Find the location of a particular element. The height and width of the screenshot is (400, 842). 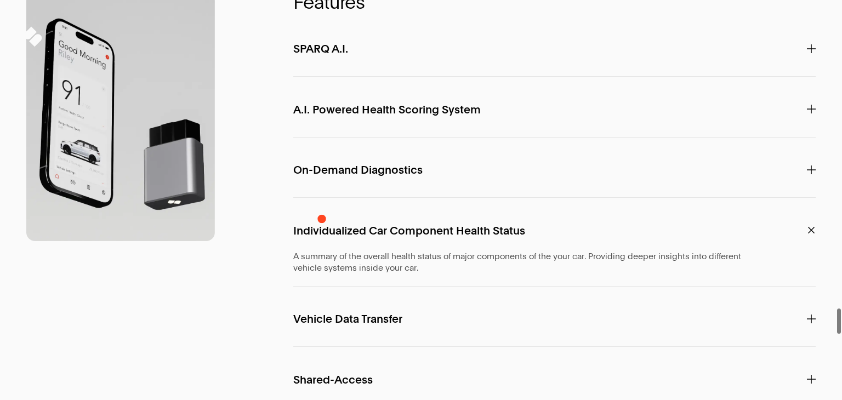

span: Shared-Access is located at coordinates (333, 380).